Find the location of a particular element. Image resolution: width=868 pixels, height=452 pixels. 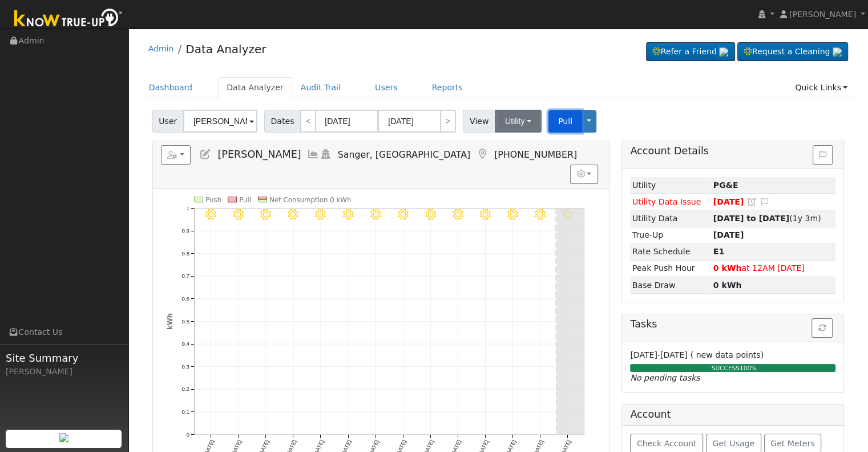

img: Know True-Up is located at coordinates (69, 19).